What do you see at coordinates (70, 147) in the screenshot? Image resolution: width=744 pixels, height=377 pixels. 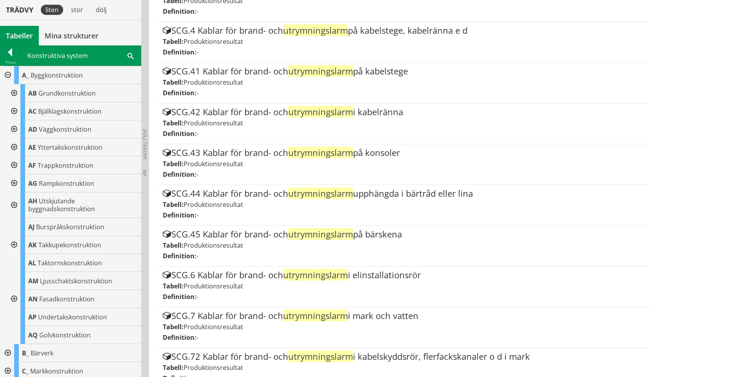 I see `span: Yttertakskonstruktion` at bounding box center [70, 147].